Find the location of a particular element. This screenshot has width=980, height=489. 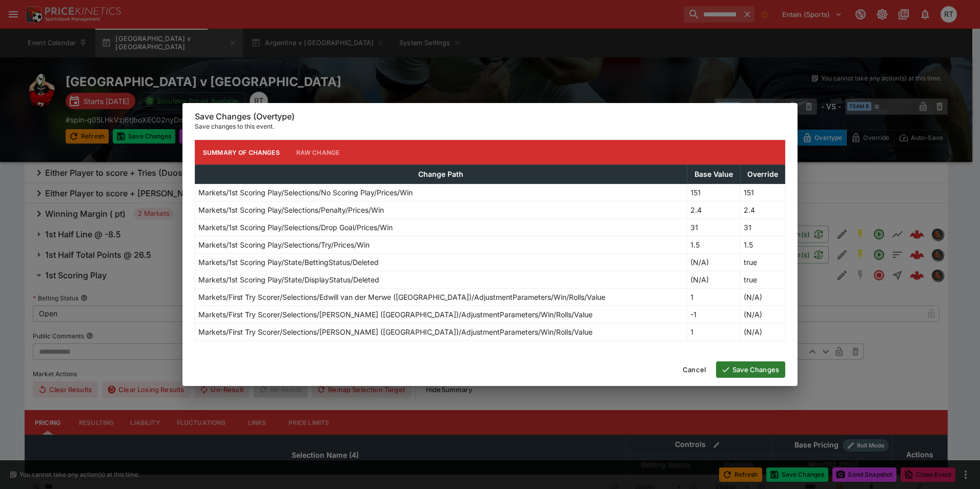

button: Save Changes is located at coordinates (750, 370).